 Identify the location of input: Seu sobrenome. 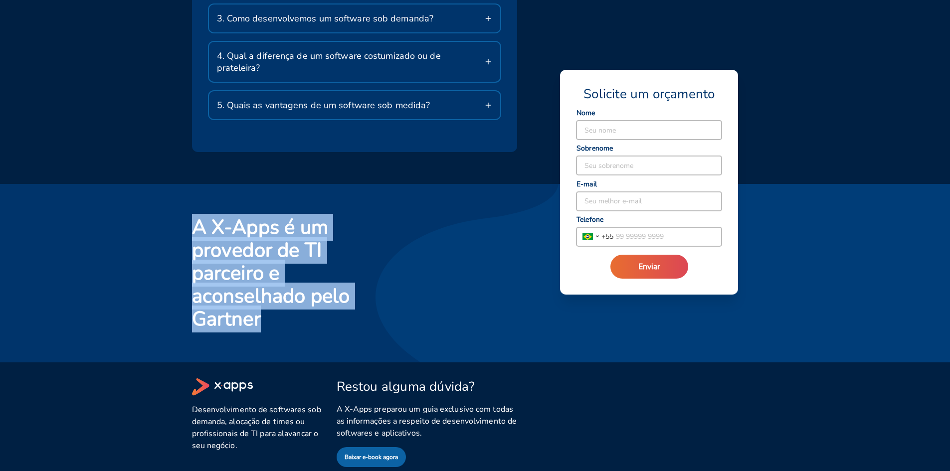
(649, 166).